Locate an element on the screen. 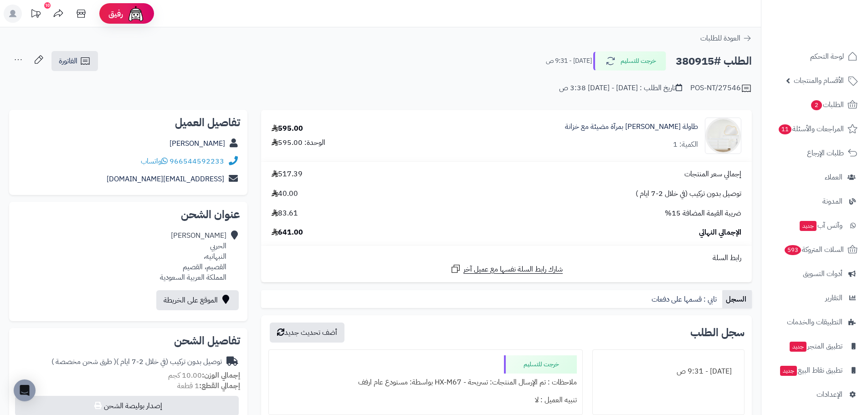  span: الطلبات is located at coordinates (827, 105).